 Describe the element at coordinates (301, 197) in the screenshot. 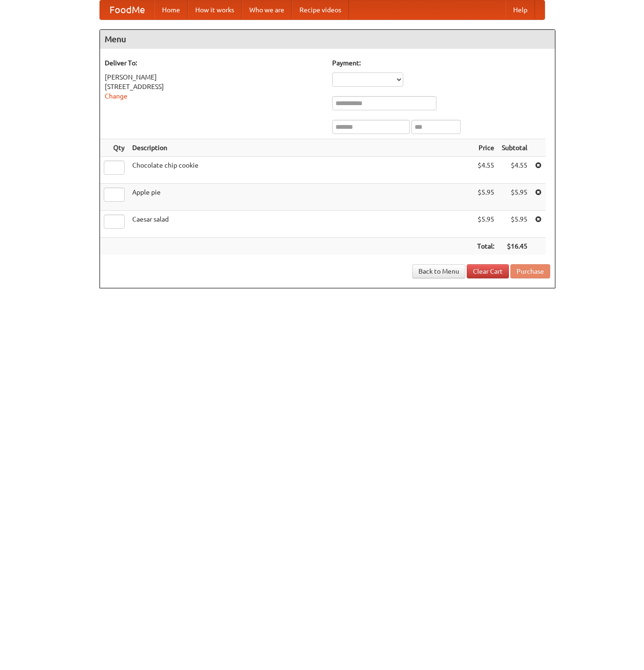

I see `td: Apple pie` at that location.